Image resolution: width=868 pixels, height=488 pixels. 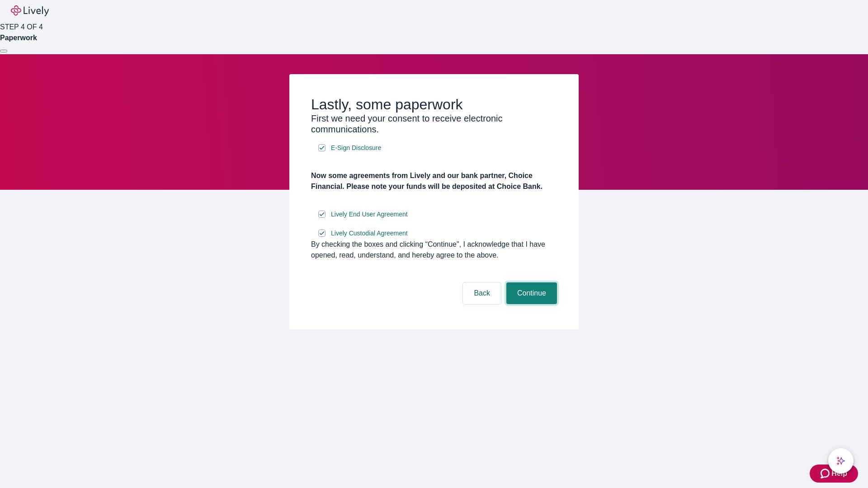 I want to click on span: Help, so click(x=839, y=474).